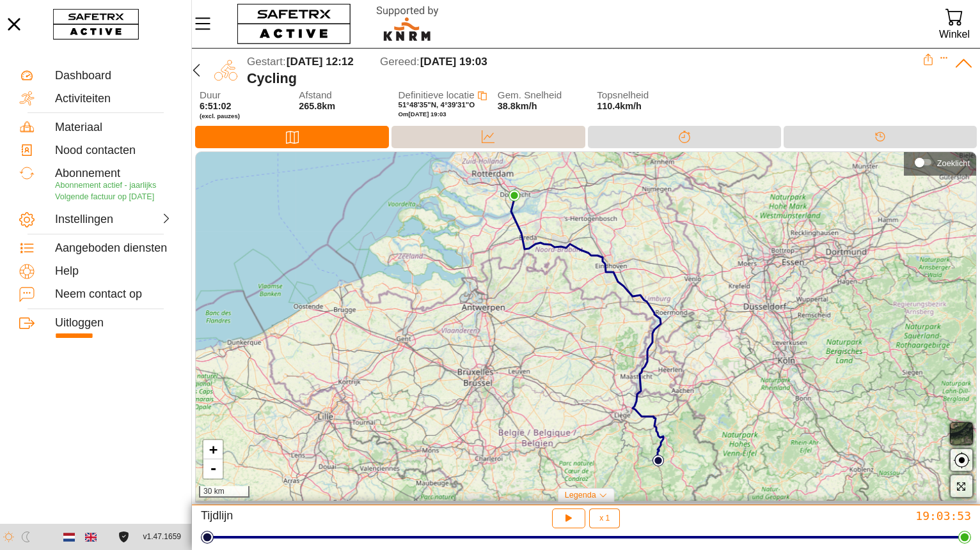 This screenshot has width=980, height=550. Describe the element at coordinates (162, 537) in the screenshot. I see `button: v1.47.1659` at that location.